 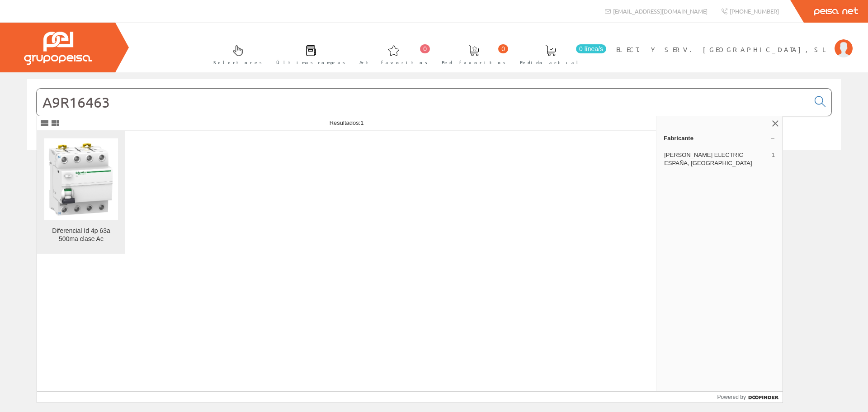 I want to click on img: Grupo Peisa, so click(x=58, y=48).